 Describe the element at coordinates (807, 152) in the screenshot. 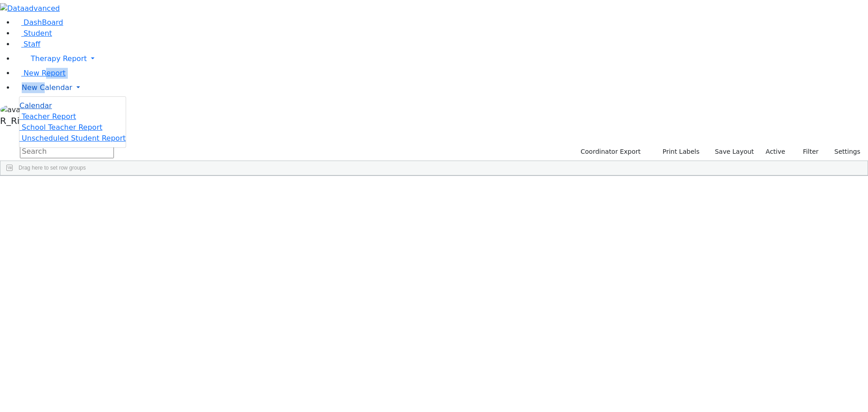

I see `button: Filter` at that location.